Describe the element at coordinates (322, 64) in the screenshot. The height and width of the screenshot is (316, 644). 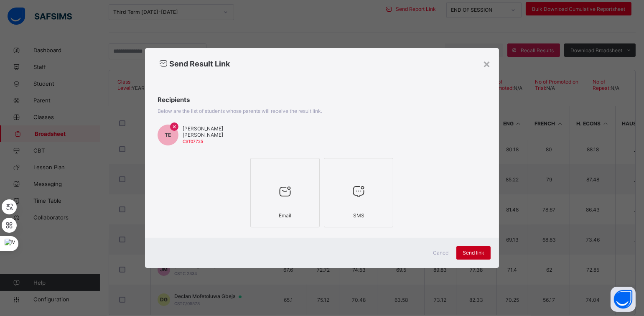
I see `h2: Send Result Link` at that location.